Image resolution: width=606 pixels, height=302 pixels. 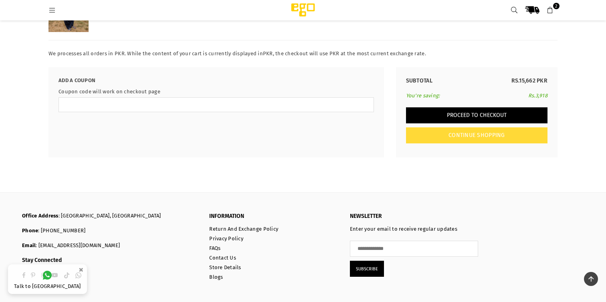 I want to click on p: Add A Coupon, so click(x=216, y=81).